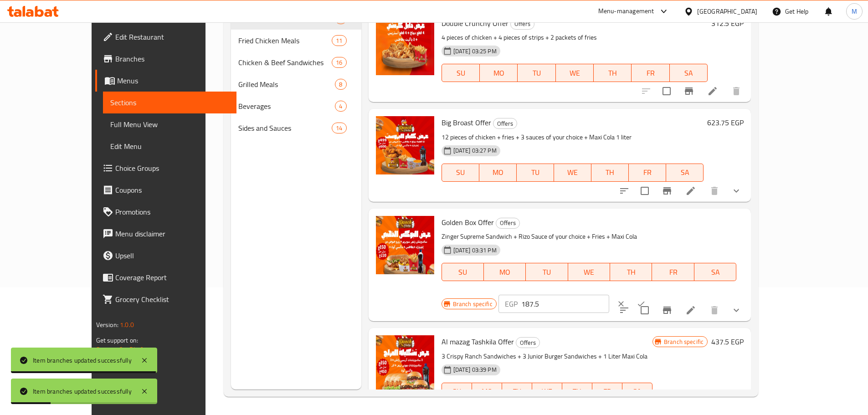 Image resolution: width=868 pixels, height=415 pixels. What do you see at coordinates (166, 300) in the screenshot?
I see `a: Grocery Checklist` at bounding box center [166, 300].